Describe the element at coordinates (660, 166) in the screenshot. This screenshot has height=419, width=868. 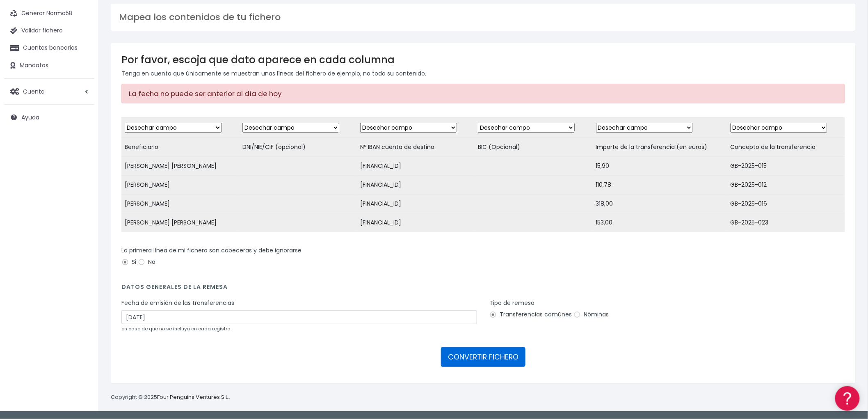
I see `td: 15,90` at that location.